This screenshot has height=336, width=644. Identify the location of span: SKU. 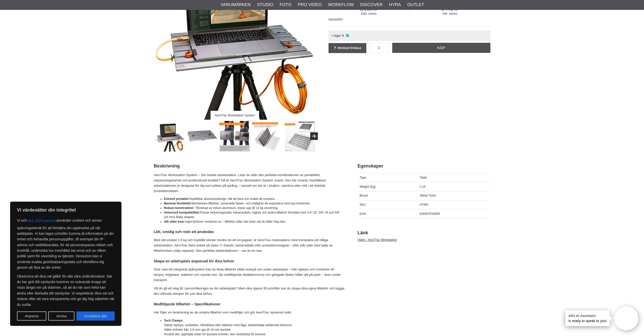
(363, 205).